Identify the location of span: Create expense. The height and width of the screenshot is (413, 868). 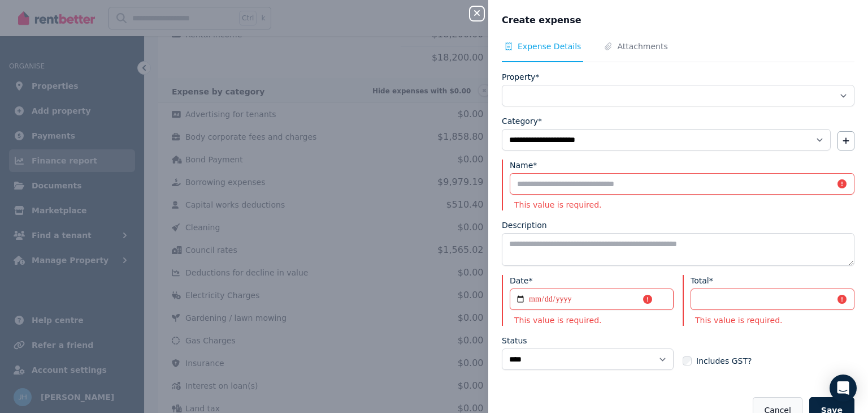
(541, 20).